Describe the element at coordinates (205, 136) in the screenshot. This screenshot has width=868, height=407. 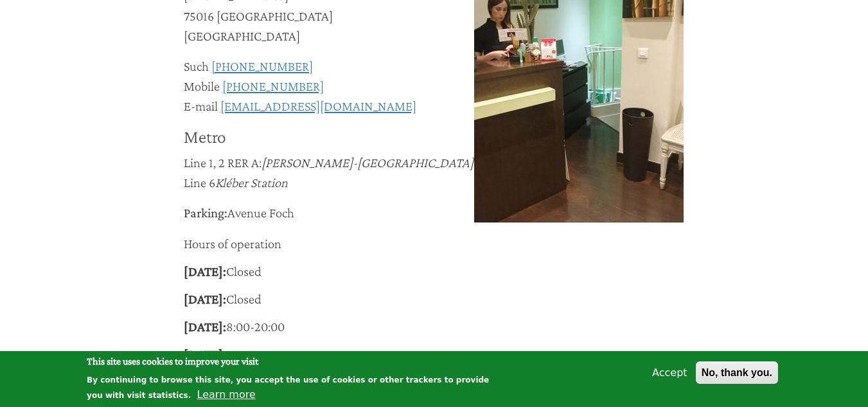
I see `font: Metro` at that location.